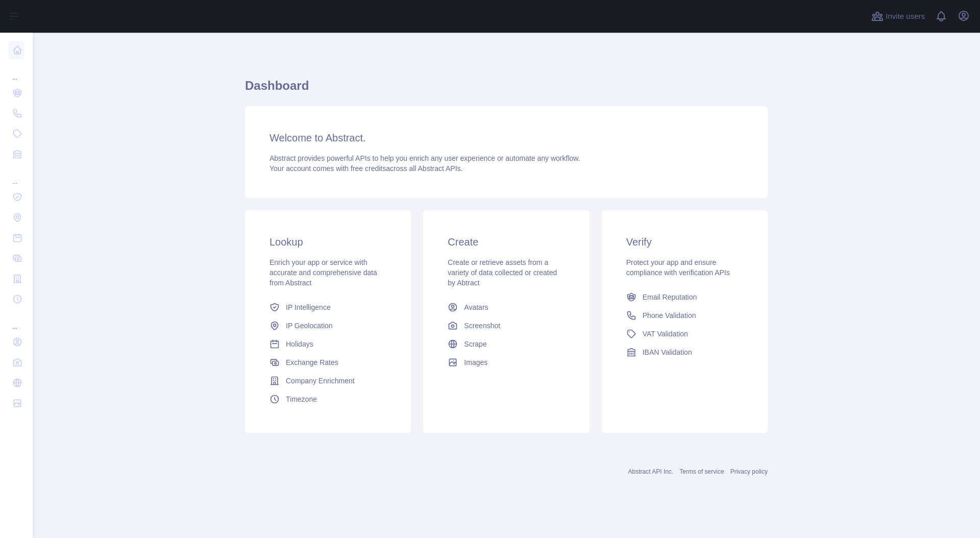  I want to click on h3: Verify, so click(684, 242).